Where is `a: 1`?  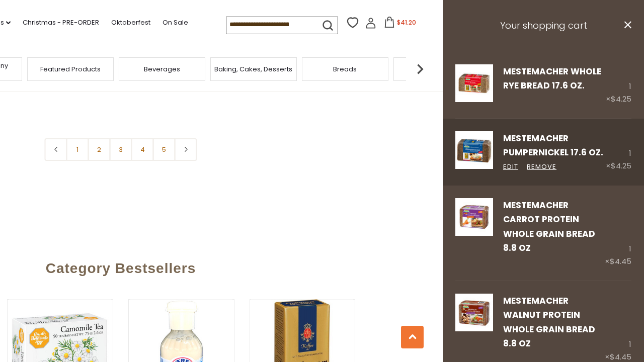
a: 1 is located at coordinates (78, 149).